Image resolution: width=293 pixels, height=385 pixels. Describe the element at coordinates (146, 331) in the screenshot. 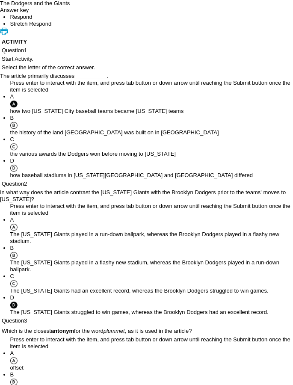

I see `p: Which is the closest for the word , as it is used in the article?` at that location.